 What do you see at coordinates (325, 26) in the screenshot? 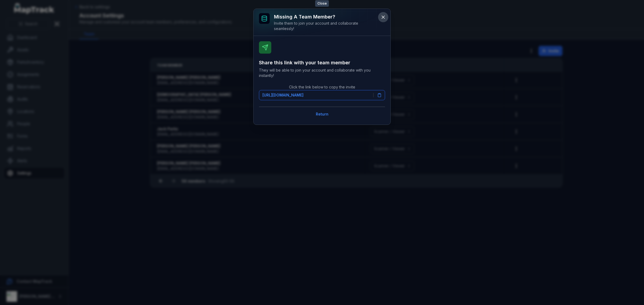
I see `div: Invite them to join your account and collaborate seamlessly!` at bounding box center [325, 26].